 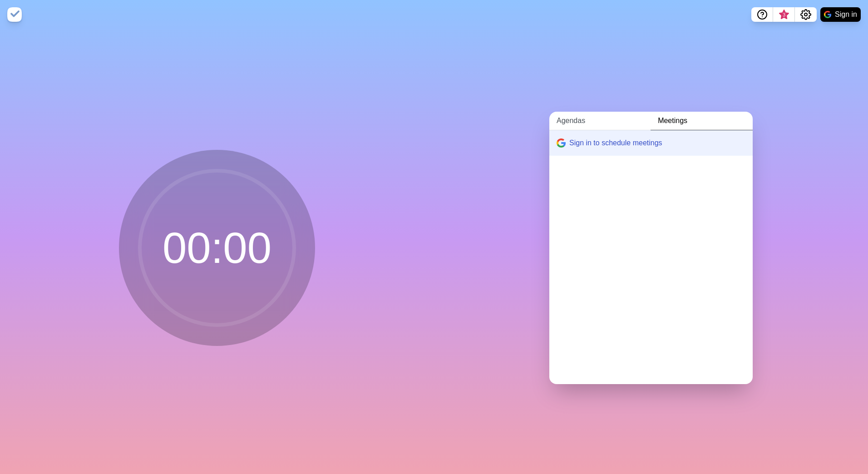 I want to click on button: Help, so click(x=762, y=15).